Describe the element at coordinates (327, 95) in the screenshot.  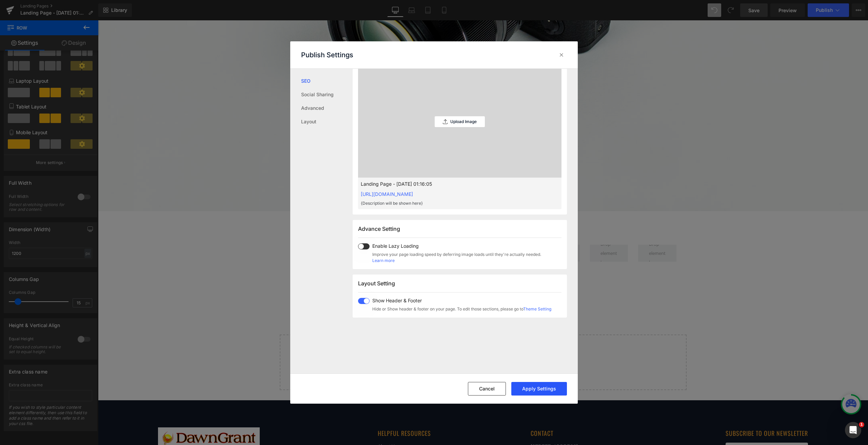
I see `a: Social Sharing` at that location.